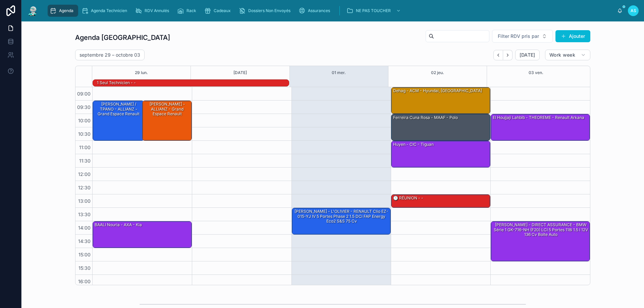 The height and width of the screenshot is (308, 644). I want to click on a: RDV Annulés, so click(153, 11).